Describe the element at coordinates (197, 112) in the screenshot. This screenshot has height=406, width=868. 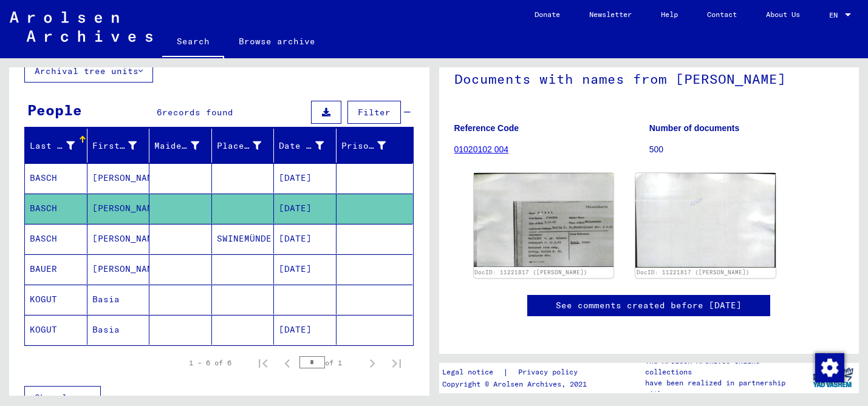
I see `span: records found` at that location.